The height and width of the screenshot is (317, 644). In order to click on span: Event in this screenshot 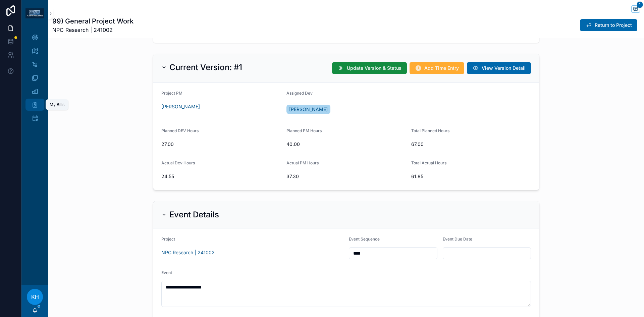, I will do `click(166, 272)`.